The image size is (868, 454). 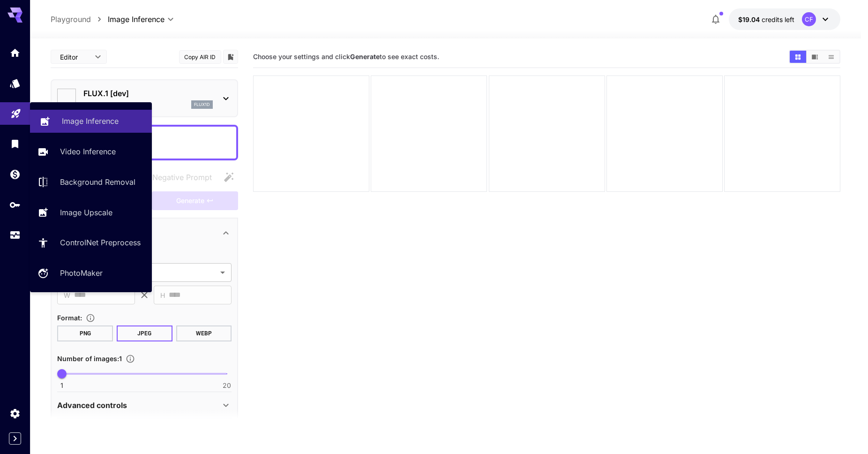 I want to click on span: credits left, so click(x=778, y=20).